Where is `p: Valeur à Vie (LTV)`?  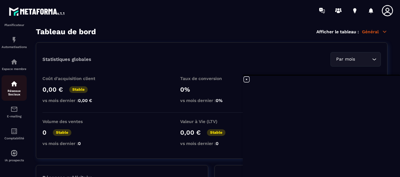 p: Valeur à Vie (LTV) is located at coordinates (212, 122).